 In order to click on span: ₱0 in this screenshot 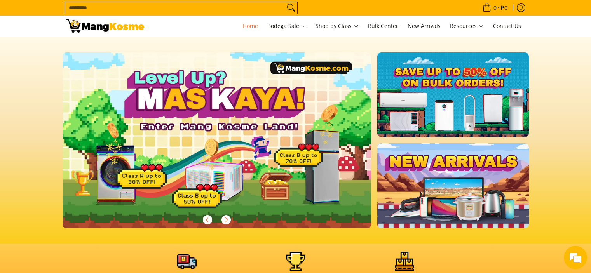, I will do `click(504, 8)`.